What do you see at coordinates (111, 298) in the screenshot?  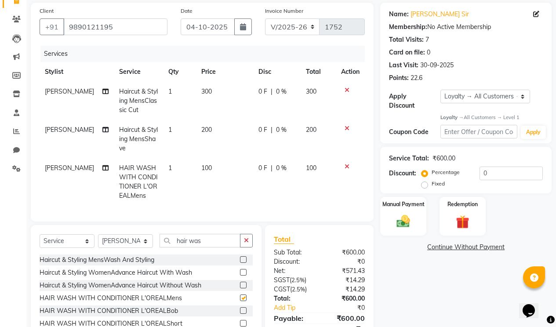 I see `div: HAIR WASH WITH CONDITIONER L'OREALMens` at bounding box center [111, 298].